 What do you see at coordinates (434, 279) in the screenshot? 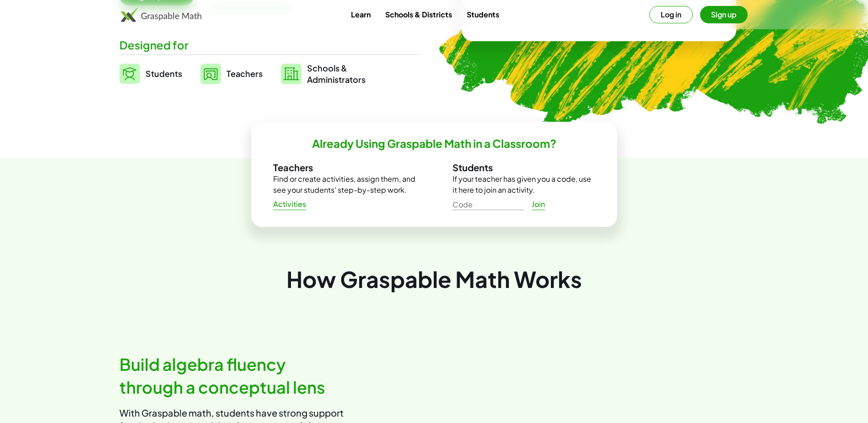
I see `div: How Graspable Math Works` at bounding box center [434, 279].